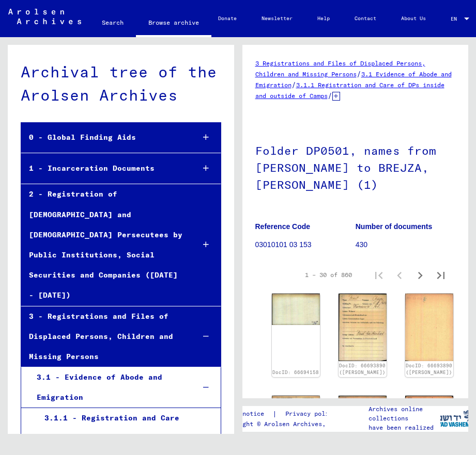 The height and width of the screenshot is (455, 476). What do you see at coordinates (413, 18) in the screenshot?
I see `a: About Us` at bounding box center [413, 18].